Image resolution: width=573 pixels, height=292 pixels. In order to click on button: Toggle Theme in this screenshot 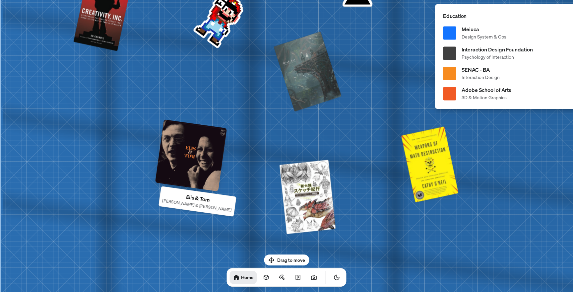, I will do `click(337, 277)`.